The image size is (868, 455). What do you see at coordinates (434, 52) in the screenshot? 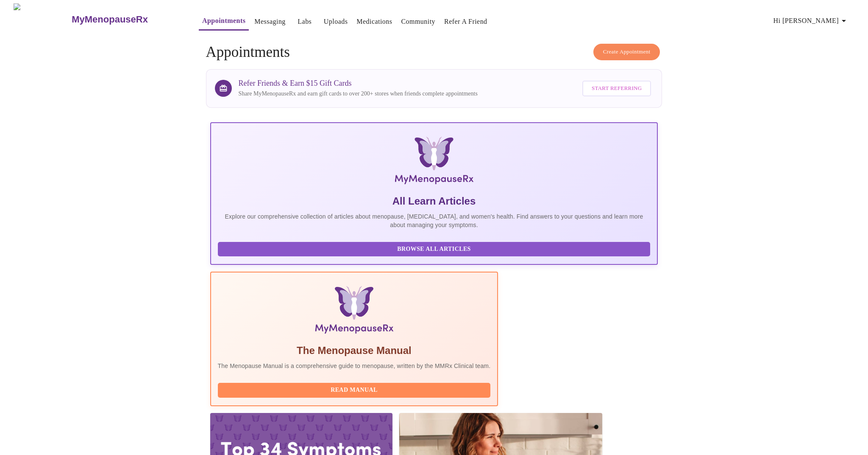
I see `h4: Appointments` at bounding box center [434, 52].